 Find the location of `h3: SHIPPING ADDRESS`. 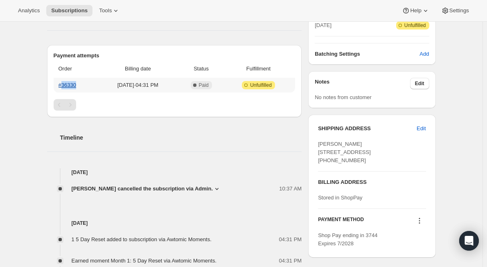

h3: SHIPPING ADDRESS is located at coordinates (367, 129).